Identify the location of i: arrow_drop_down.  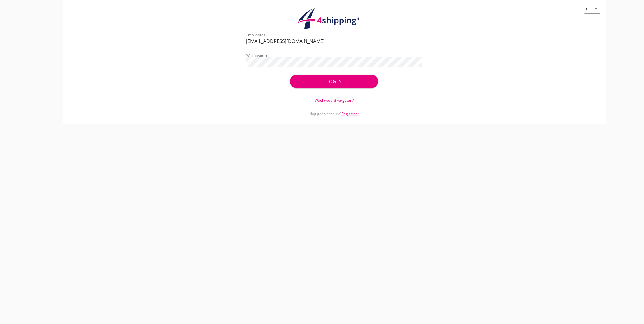
(596, 9).